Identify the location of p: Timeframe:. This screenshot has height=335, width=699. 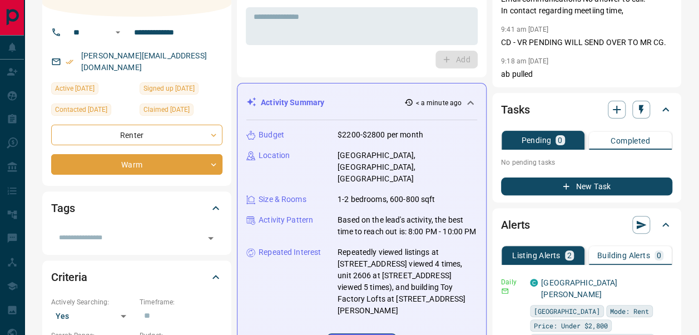
(181, 302).